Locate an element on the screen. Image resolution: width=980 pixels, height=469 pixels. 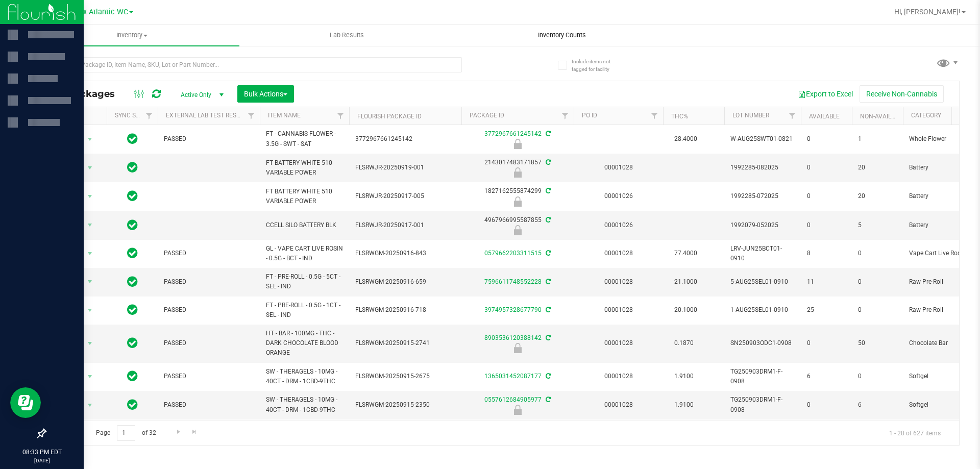
span: FT - CANNABIS FLOWER - 3.5G - SWT - SAT is located at coordinates (304, 139).